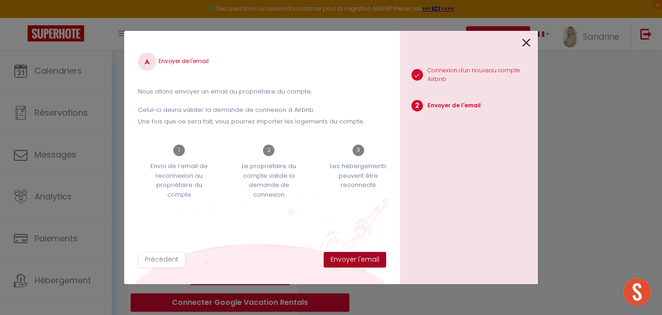  I want to click on p: Une fois que ce sera fait, vous pourrez importer les logements du compte., so click(262, 121).